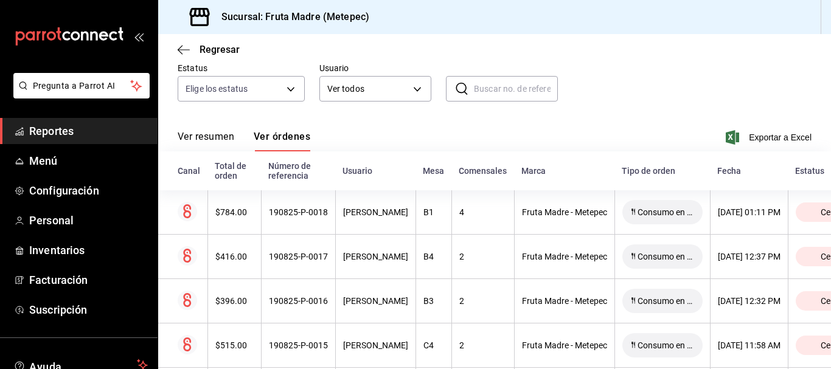  I want to click on label: Usuario, so click(375, 68).